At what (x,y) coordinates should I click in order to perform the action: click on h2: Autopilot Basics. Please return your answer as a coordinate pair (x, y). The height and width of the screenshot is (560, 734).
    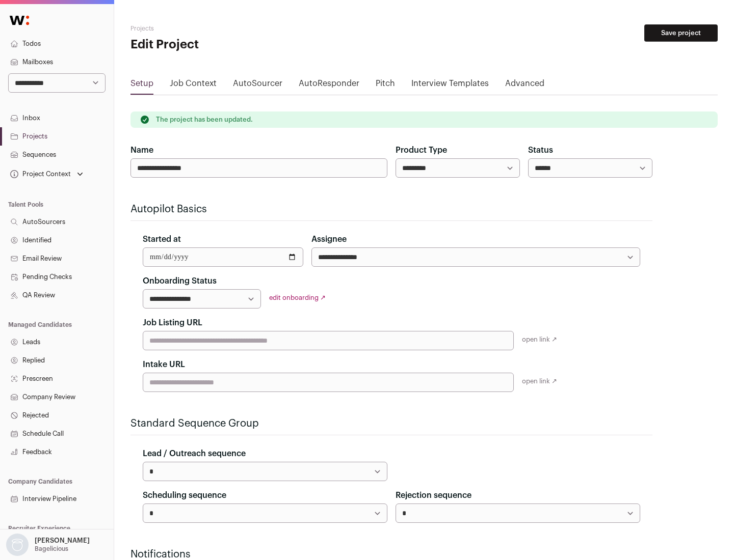
    Looking at the image, I should click on (391, 209).